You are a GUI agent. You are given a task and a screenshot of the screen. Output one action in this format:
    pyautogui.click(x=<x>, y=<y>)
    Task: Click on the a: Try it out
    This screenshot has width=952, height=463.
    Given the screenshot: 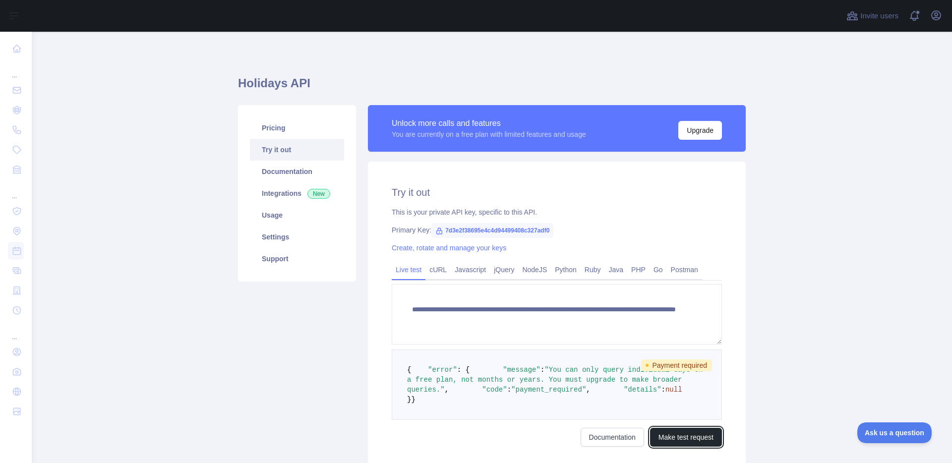 What is the action you would take?
    pyautogui.click(x=297, y=150)
    